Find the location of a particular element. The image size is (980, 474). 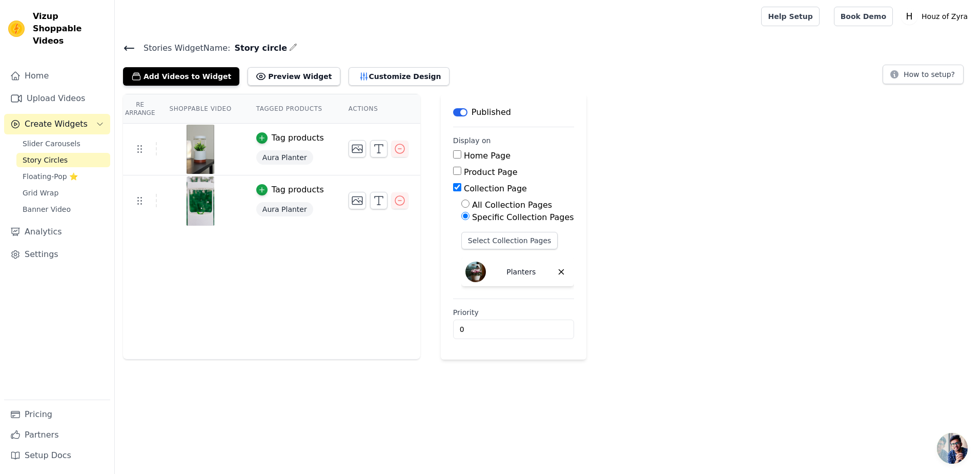

a: Home is located at coordinates (57, 76).